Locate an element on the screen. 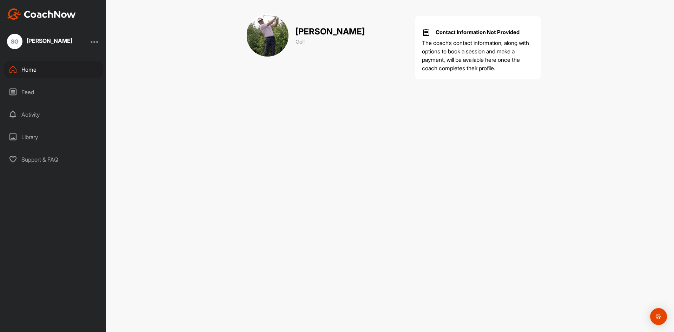 The image size is (674, 332). div: Library is located at coordinates (53, 137).